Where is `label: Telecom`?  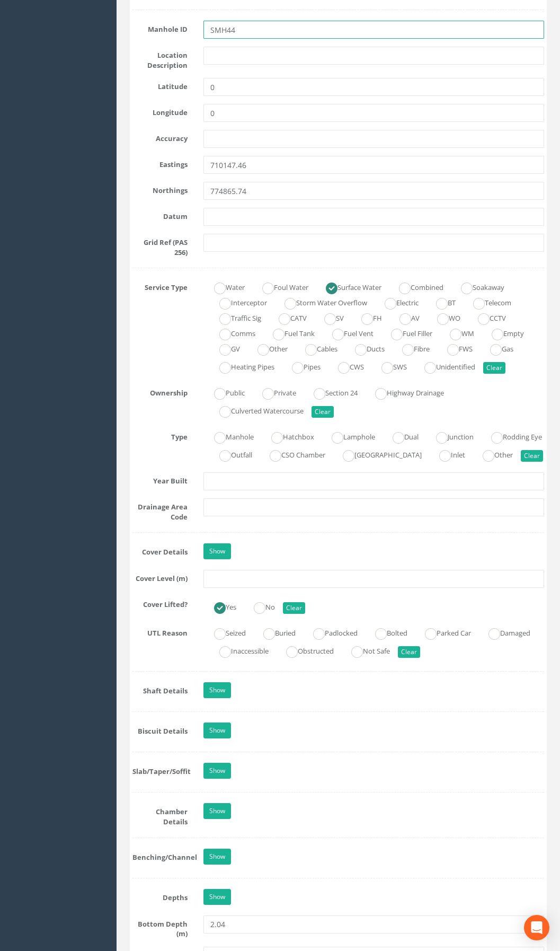
label: Telecom is located at coordinates (487, 301).